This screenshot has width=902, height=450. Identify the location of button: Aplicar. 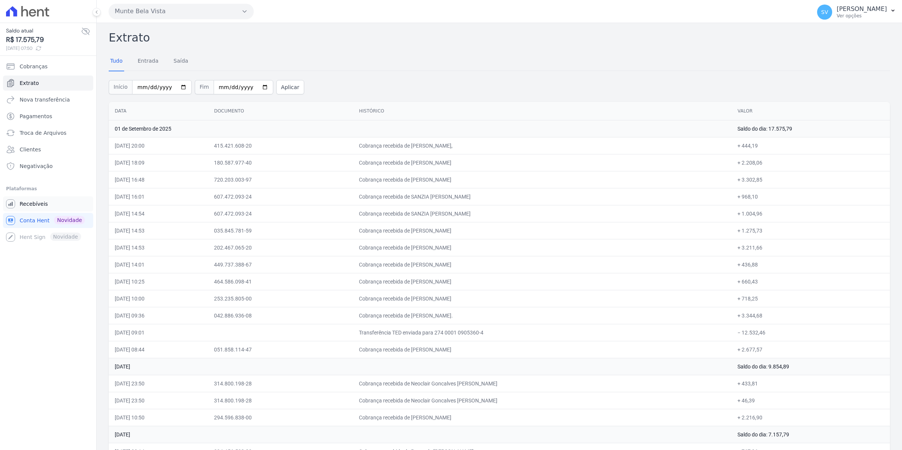
(290, 87).